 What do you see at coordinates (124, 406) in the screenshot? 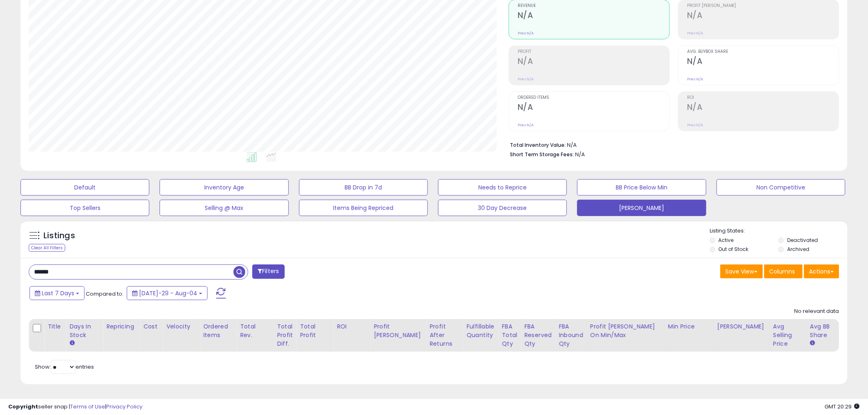
I see `a: Privacy Policy` at bounding box center [124, 406].